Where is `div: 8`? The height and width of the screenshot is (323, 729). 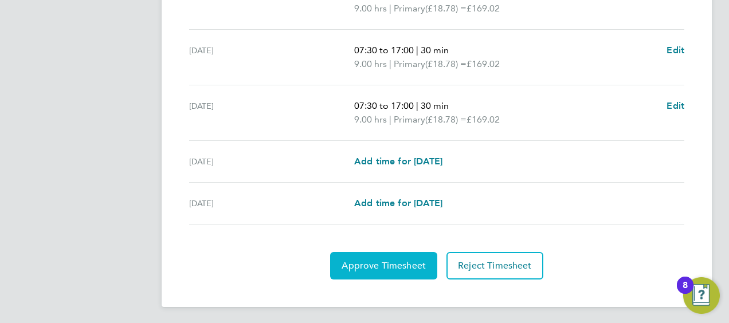 div: 8 is located at coordinates (685, 293).